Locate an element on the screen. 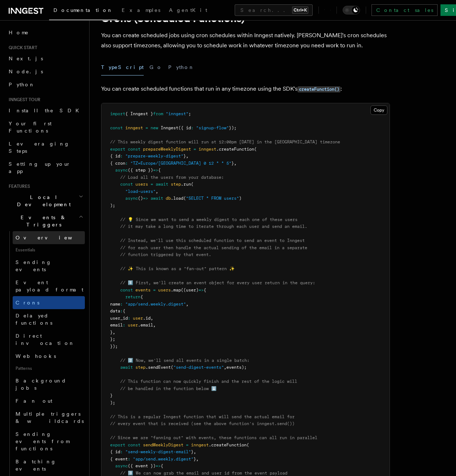 The image size is (456, 476). a: Fan out is located at coordinates (49, 401).